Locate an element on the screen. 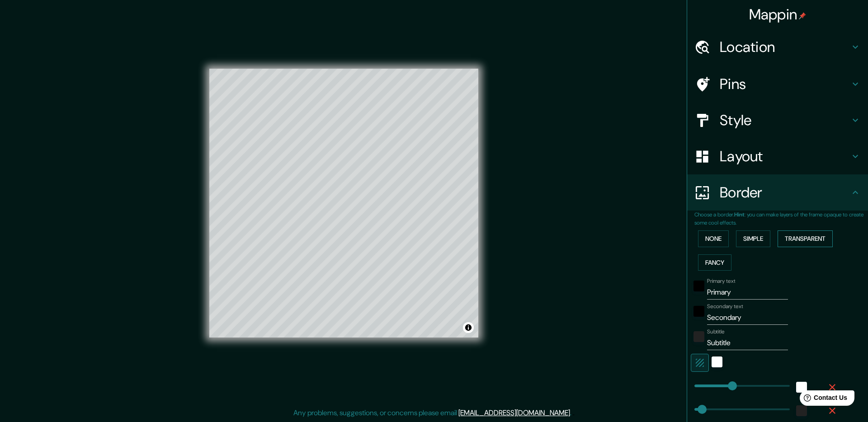 The height and width of the screenshot is (422, 868). h4: Pins is located at coordinates (785, 84).